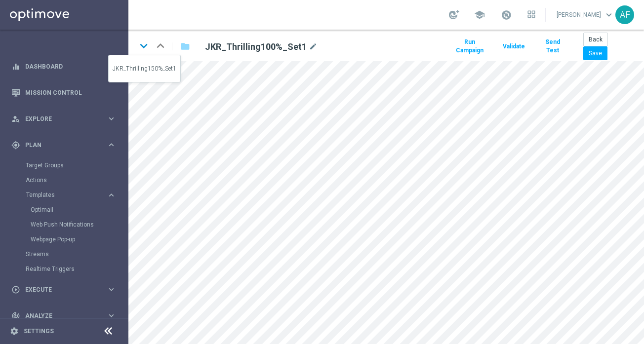 The height and width of the screenshot is (344, 644). What do you see at coordinates (64, 66) in the screenshot?
I see `div: Dashboard` at bounding box center [64, 66].